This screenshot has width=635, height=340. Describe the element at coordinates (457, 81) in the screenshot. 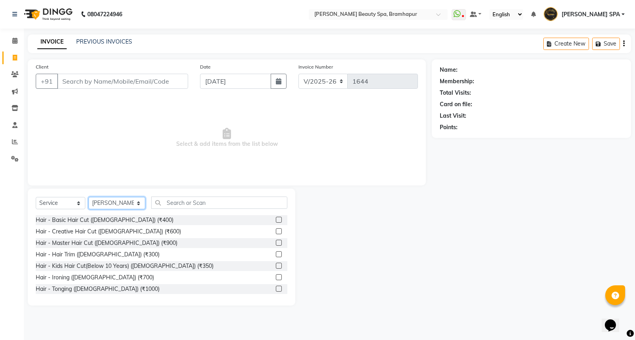

I see `div: Membership:` at that location.